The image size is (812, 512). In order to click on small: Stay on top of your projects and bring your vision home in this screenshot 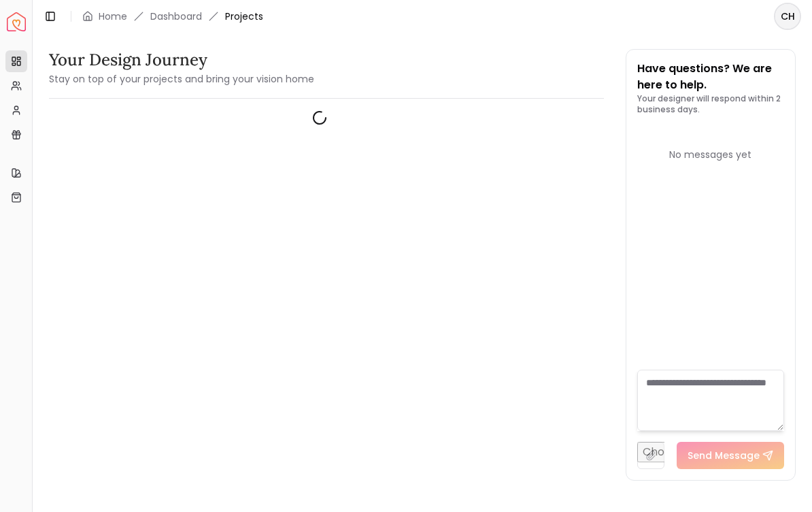, I will do `click(181, 79)`.